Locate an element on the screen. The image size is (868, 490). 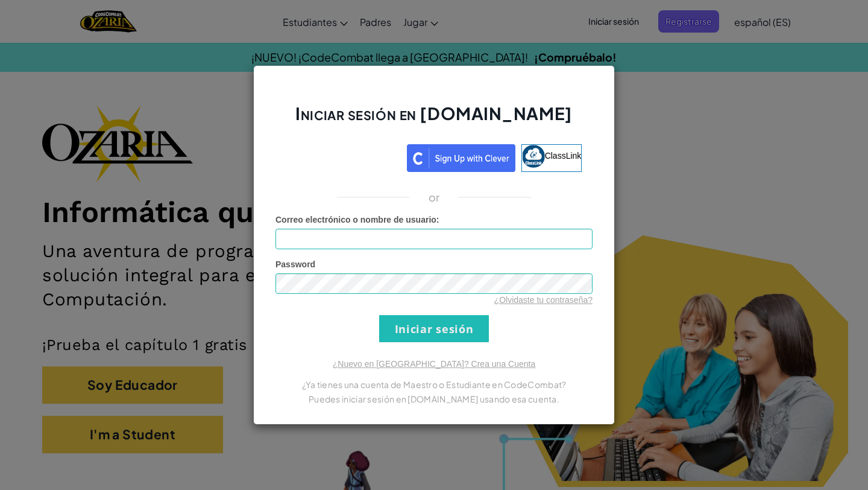
p: or is located at coordinates (434, 197).